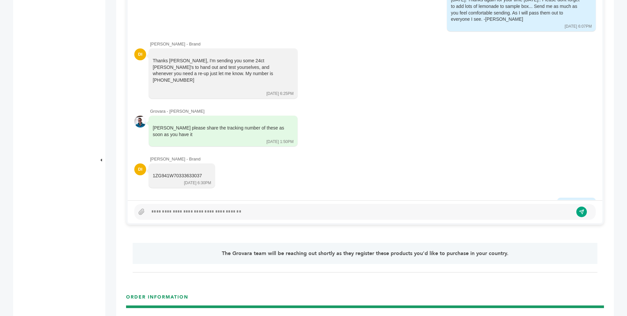 The width and height of the screenshot is (627, 316). Describe the element at coordinates (365, 299) in the screenshot. I see `h3: ORDER INFORMATION` at that location.